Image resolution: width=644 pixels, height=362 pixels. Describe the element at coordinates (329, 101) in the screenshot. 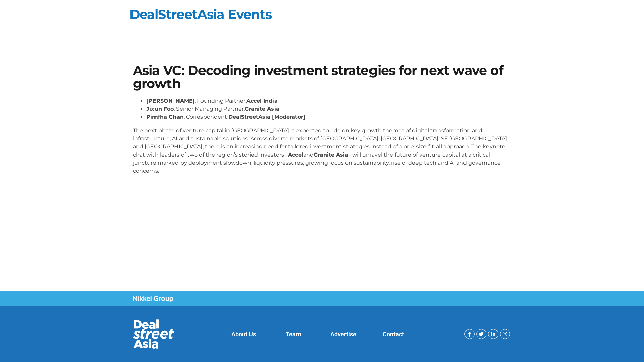

I see `li: , Founding Partner,` at that location.